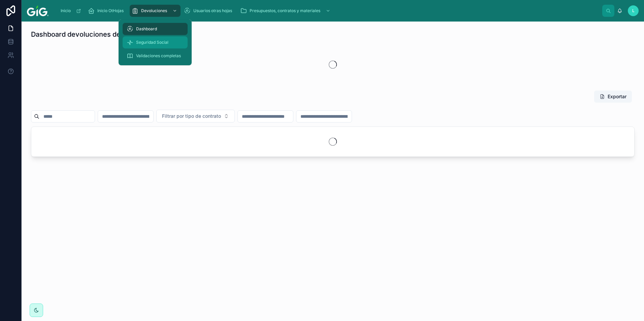 The image size is (644, 321). I want to click on a: Dashboard, so click(155, 29).